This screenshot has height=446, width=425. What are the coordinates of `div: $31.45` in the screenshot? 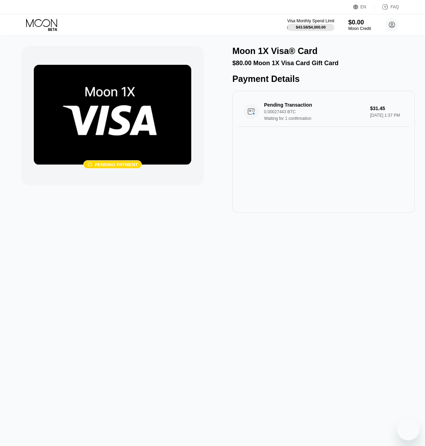 It's located at (387, 108).